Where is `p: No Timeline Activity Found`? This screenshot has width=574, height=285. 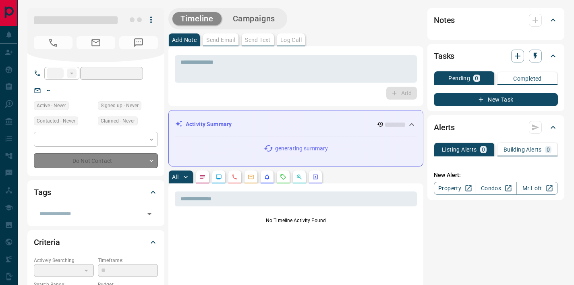
p: No Timeline Activity Found is located at coordinates (295, 220).